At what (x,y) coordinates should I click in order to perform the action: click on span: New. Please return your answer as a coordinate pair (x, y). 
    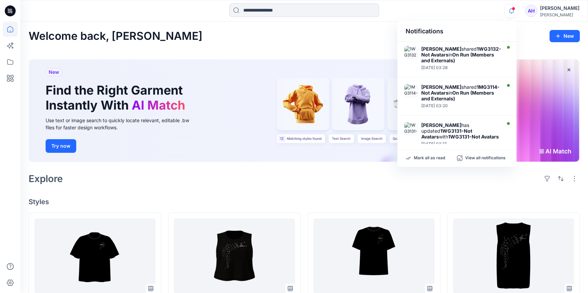
    Looking at the image, I should click on (54, 72).